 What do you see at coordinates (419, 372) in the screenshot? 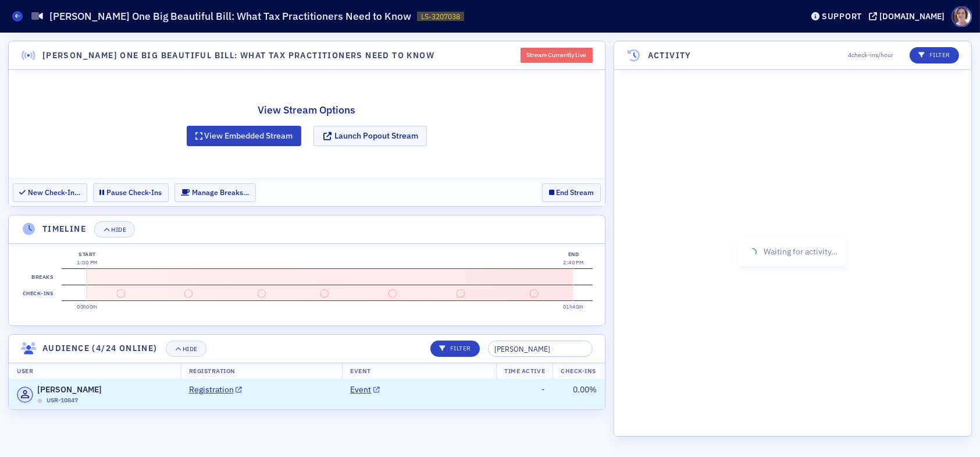
I see `th: Event` at bounding box center [419, 372].